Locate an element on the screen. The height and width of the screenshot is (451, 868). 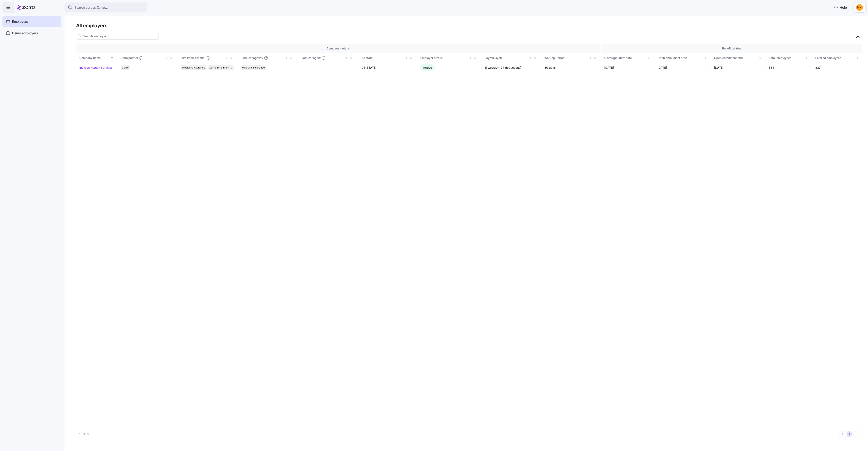
span: Enrolled employees is located at coordinates (828, 58).